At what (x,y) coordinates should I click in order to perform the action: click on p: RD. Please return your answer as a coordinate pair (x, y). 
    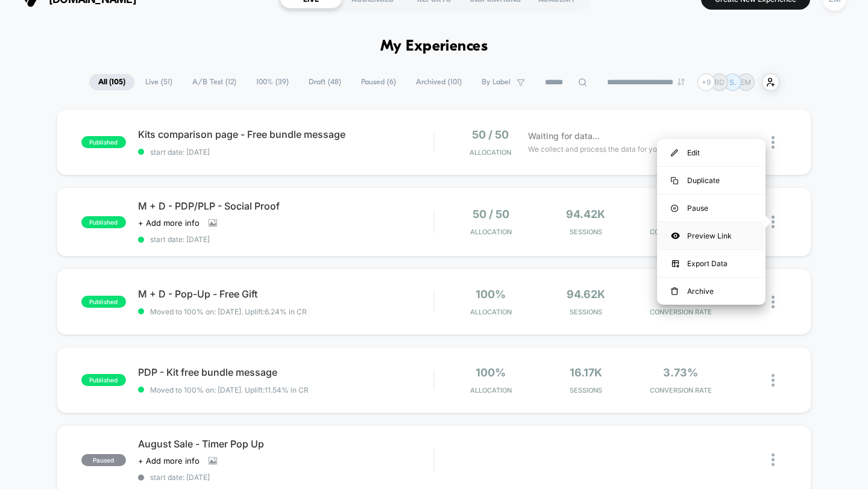
    Looking at the image, I should click on (719, 82).